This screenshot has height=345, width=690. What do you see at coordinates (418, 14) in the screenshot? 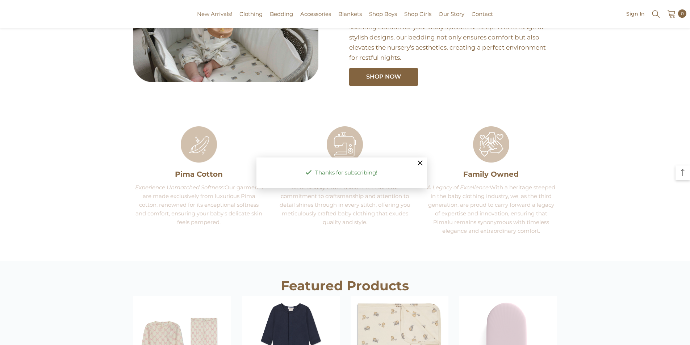
I see `span: Shop Girls` at bounding box center [418, 14].